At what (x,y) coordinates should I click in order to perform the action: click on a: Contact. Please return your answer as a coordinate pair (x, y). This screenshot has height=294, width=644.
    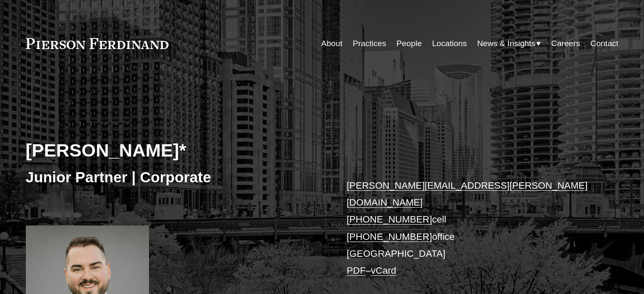
    Looking at the image, I should click on (604, 44).